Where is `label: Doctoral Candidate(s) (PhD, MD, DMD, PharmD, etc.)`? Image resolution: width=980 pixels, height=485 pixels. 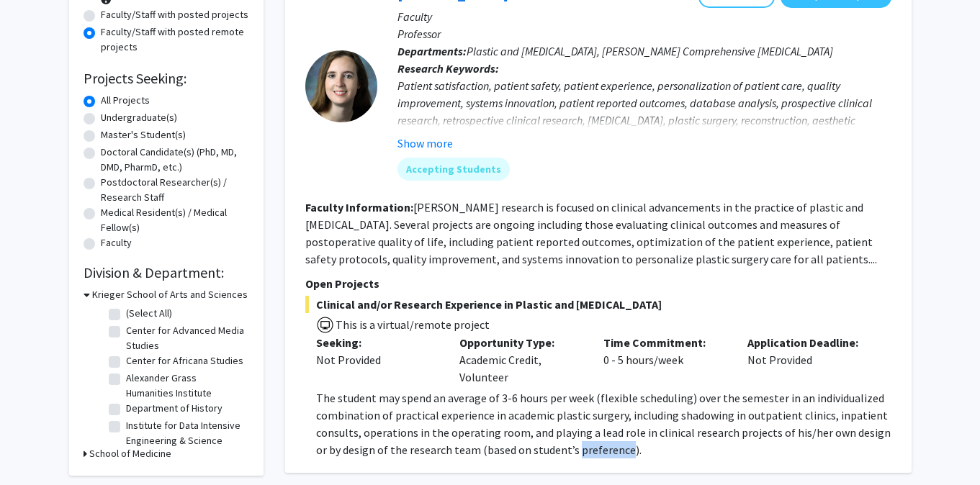
label: Doctoral Candidate(s) (PhD, MD, DMD, PharmD, etc.) is located at coordinates (175, 160).